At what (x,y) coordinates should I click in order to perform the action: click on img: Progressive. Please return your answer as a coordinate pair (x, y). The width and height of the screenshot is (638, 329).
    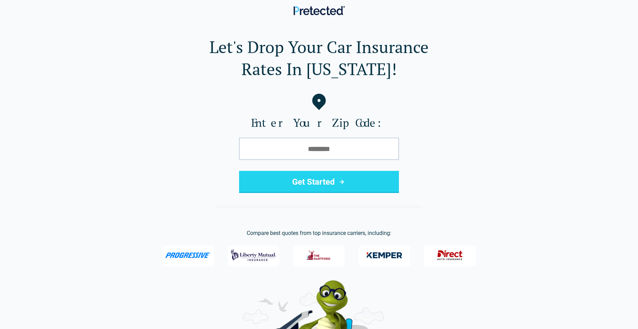
    Looking at the image, I should click on (188, 255).